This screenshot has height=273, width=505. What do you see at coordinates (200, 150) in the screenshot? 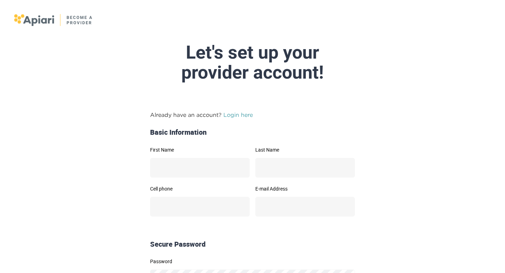
I see `label: First Name` at bounding box center [200, 150].